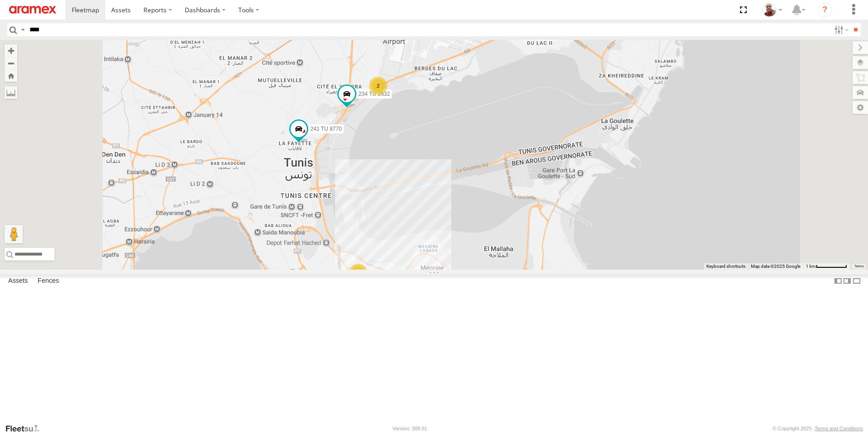  Describe the element at coordinates (358, 273) in the screenshot. I see `div: 6` at that location.